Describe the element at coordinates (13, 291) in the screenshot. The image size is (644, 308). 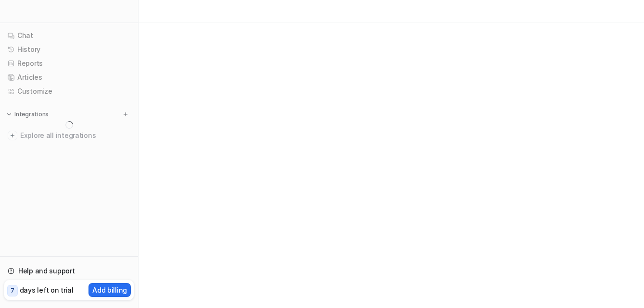
I see `p: 7` at that location.